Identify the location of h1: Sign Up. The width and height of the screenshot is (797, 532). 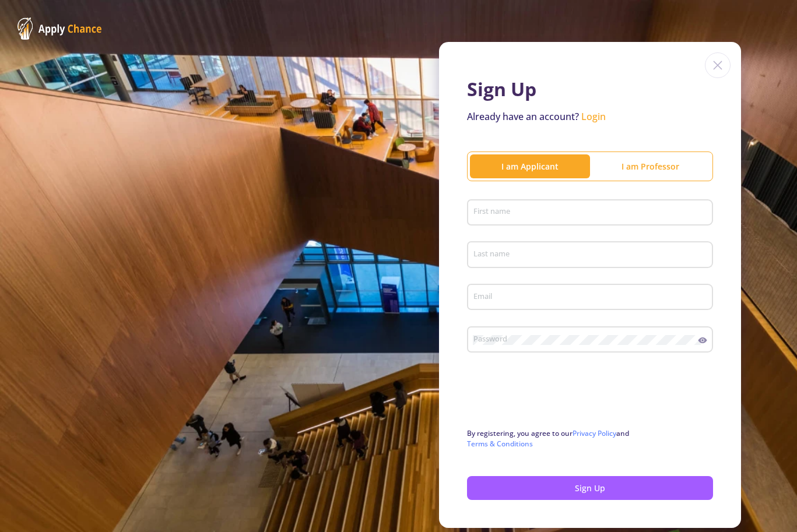
(590, 89).